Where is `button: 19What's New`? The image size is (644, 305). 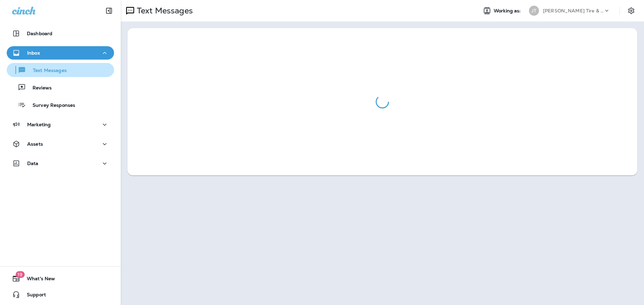 button: 19What's New is located at coordinates (60, 279).